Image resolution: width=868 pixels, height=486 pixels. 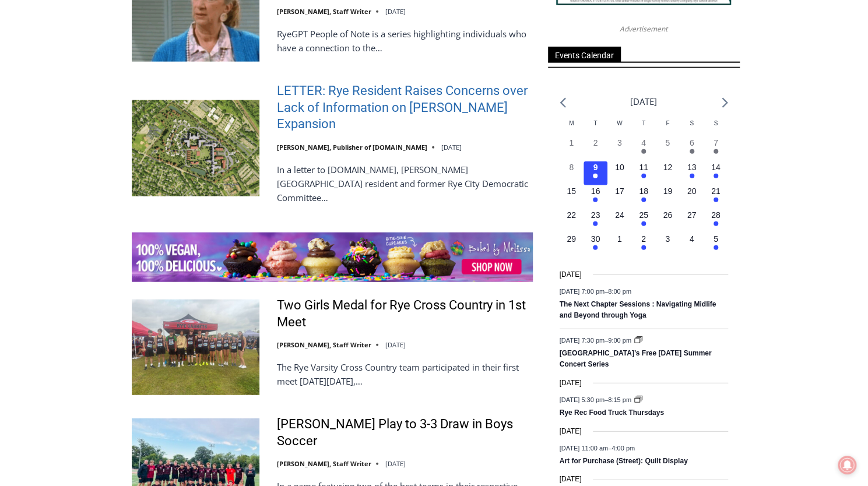 I want to click on time: 22, so click(x=571, y=215).